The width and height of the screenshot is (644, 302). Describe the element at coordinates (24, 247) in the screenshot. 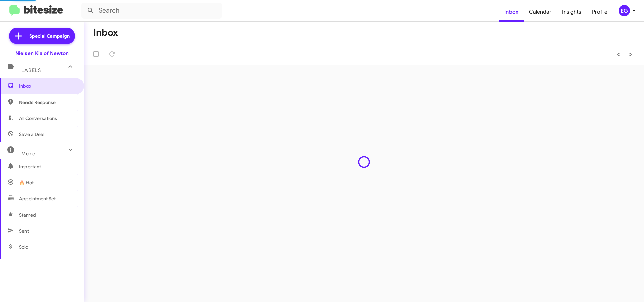

I see `span: Sold` at that location.